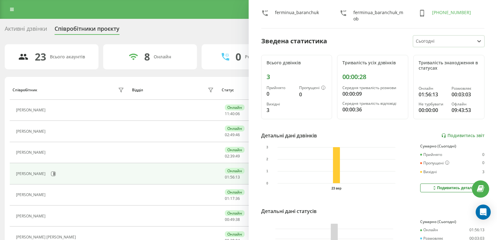 The width and height of the screenshot is (497, 240). Describe the element at coordinates (267, 159) in the screenshot. I see `text: 2` at that location.